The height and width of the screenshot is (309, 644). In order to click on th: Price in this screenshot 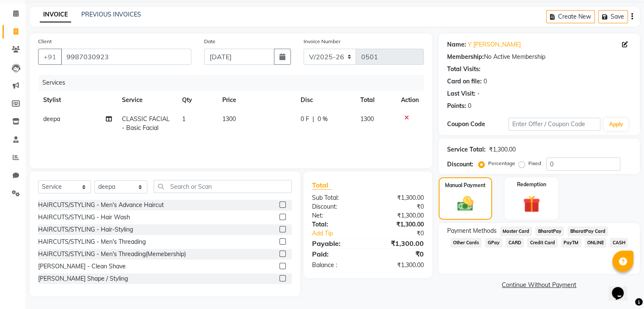, I will do `click(256, 100)`.